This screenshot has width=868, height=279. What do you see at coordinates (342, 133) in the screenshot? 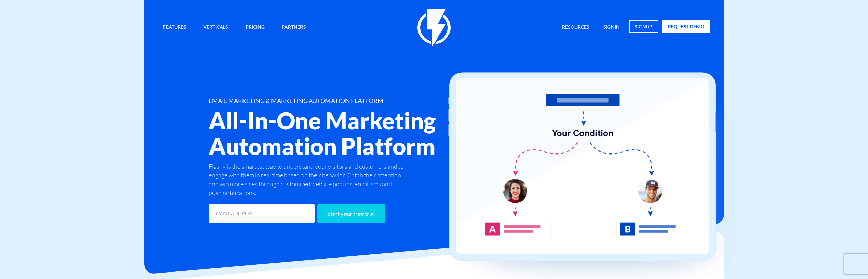
I see `h2: All-In-One Marketing Automation Platform` at bounding box center [342, 133].